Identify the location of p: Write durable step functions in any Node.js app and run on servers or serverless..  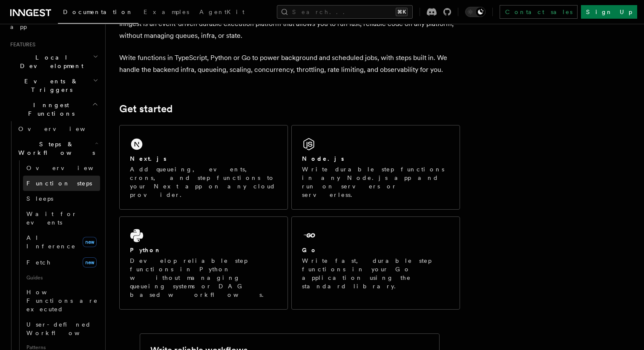
(376, 182).